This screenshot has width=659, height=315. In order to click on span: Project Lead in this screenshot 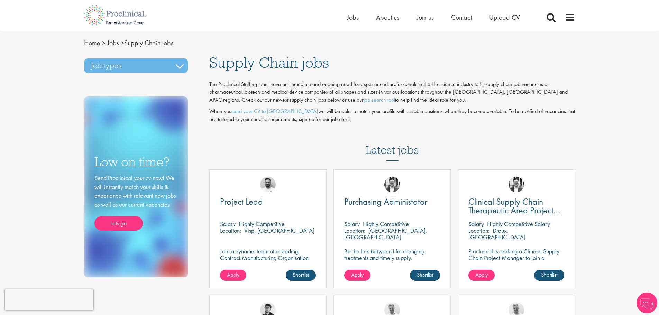, I will do `click(241, 202)`.